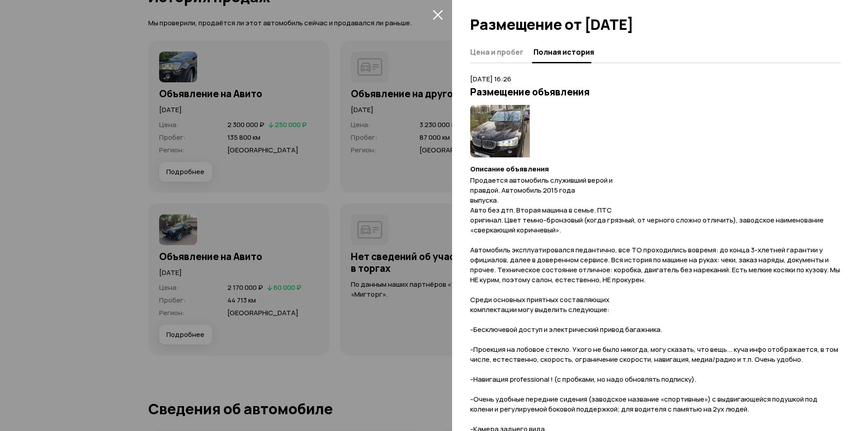 The height and width of the screenshot is (431, 868). Describe the element at coordinates (497, 52) in the screenshot. I see `span: Цена и пробег` at that location.